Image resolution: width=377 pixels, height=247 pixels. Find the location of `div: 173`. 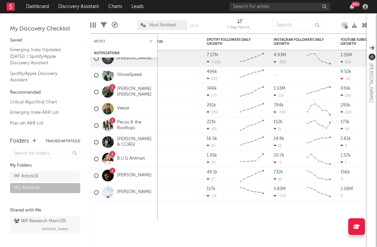

div: 173 is located at coordinates (212, 95).